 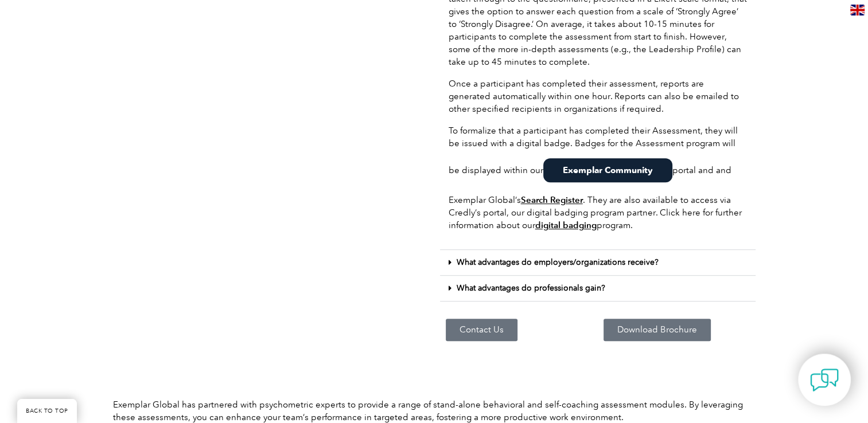 I want to click on p: Once a participant has completed their assessment, reports are generated automatically within one..., so click(x=598, y=96).